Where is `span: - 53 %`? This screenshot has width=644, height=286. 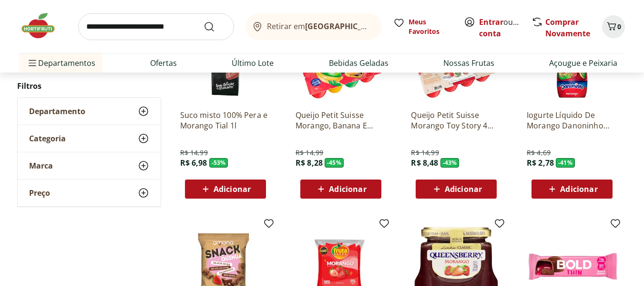
span: - 53 % is located at coordinates (219, 163).